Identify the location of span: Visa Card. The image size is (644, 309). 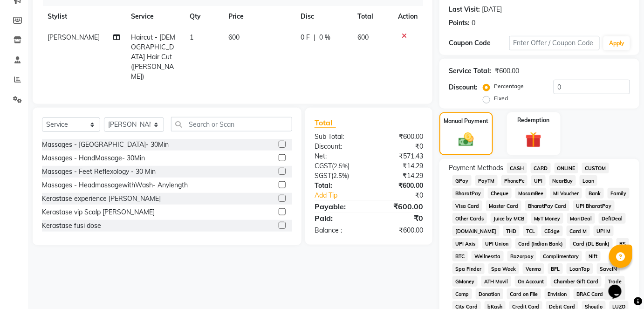
(468, 205).